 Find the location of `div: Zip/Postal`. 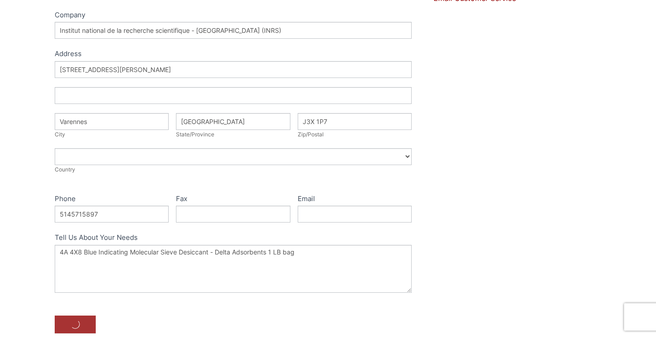

div: Zip/Postal is located at coordinates (355, 134).